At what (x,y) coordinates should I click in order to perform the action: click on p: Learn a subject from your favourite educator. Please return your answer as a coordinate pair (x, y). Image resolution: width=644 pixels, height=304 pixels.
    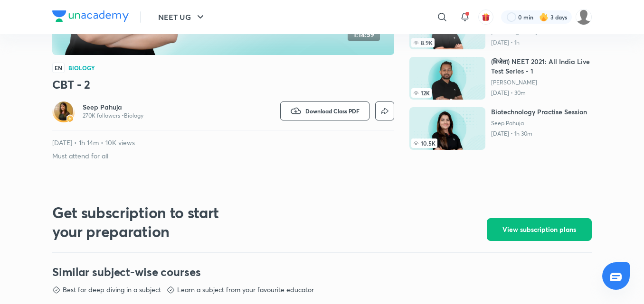
    Looking at the image, I should click on (245, 290).